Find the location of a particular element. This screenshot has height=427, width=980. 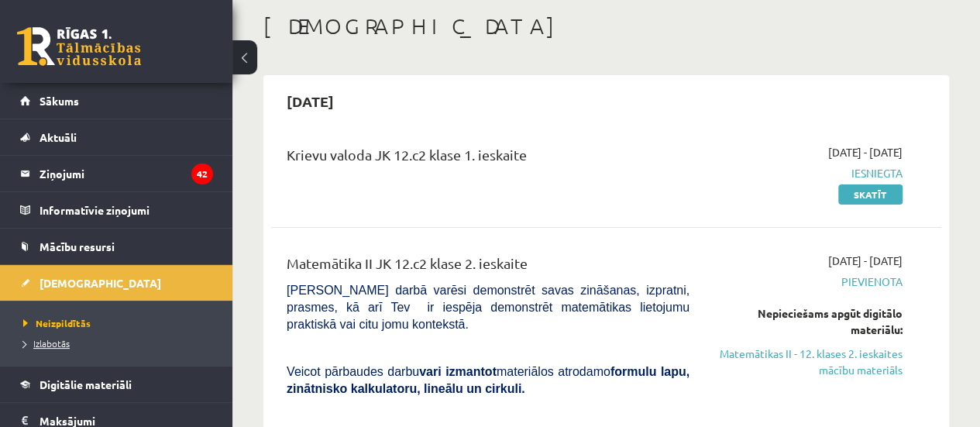

a: Informatīvie ziņojumi is located at coordinates (116, 210).